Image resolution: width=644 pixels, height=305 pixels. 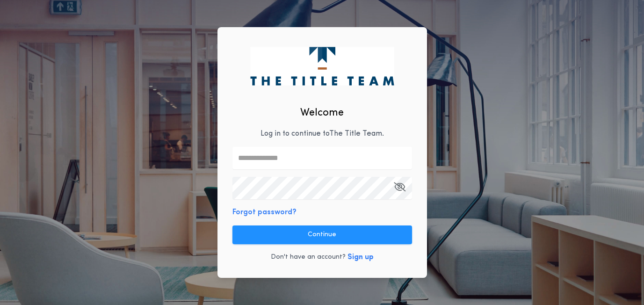 I want to click on p: Log in to continue to The Title Team ., so click(x=323, y=134).